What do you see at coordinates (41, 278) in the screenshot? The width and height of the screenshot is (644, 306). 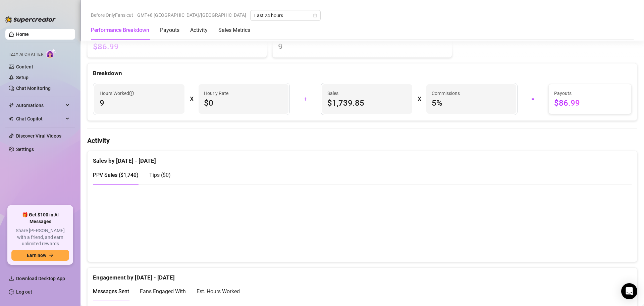 I see `span: Download Desktop App` at bounding box center [41, 278].